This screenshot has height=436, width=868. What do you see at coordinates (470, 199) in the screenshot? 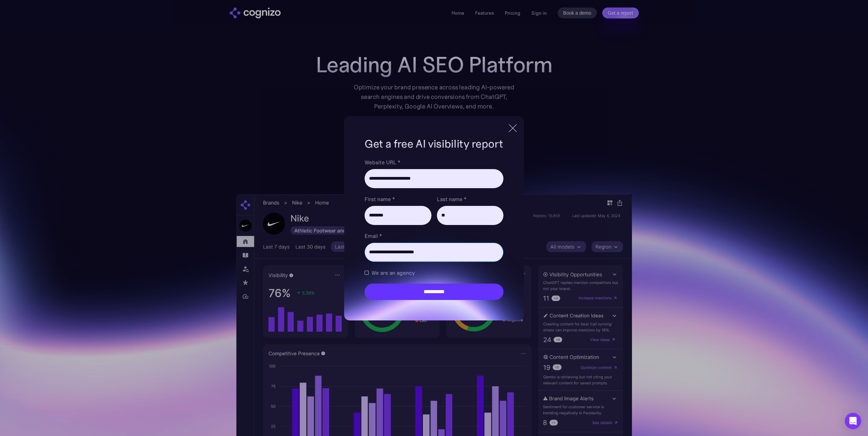
I see `label: Last name *` at bounding box center [470, 199].